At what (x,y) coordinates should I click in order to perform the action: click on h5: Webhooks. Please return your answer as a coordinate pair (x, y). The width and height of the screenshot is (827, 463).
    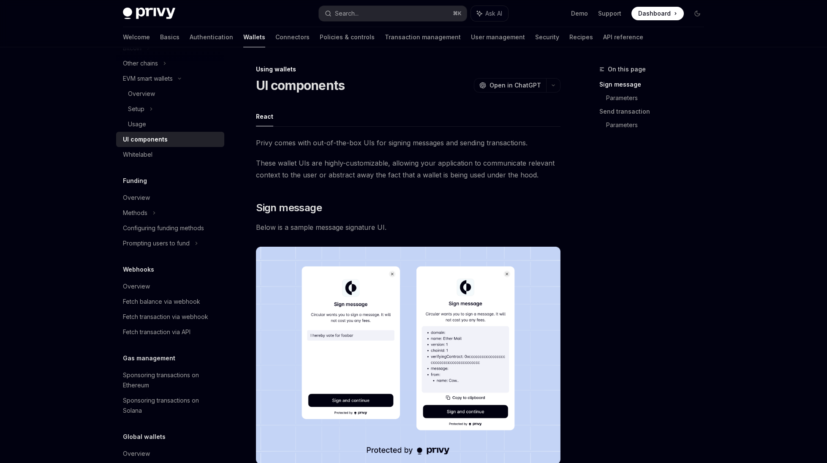
    Looking at the image, I should click on (138, 269).